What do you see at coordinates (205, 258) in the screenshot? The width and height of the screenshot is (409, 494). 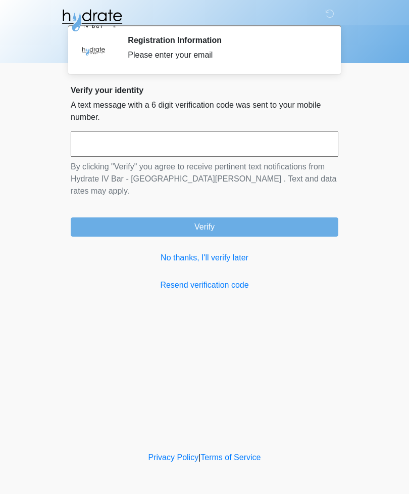 I see `a: No thanks, I'll verify later` at bounding box center [205, 258].